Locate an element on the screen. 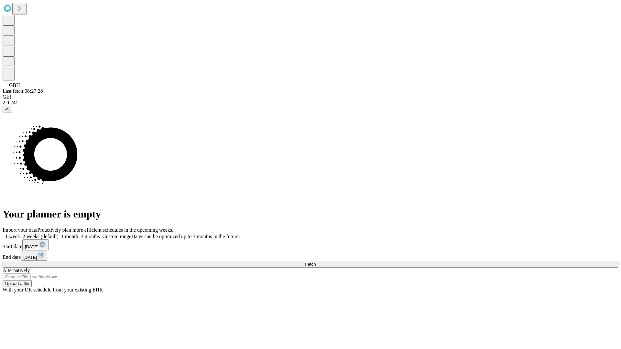 The height and width of the screenshot is (349, 621). span: Fetch is located at coordinates (310, 264).